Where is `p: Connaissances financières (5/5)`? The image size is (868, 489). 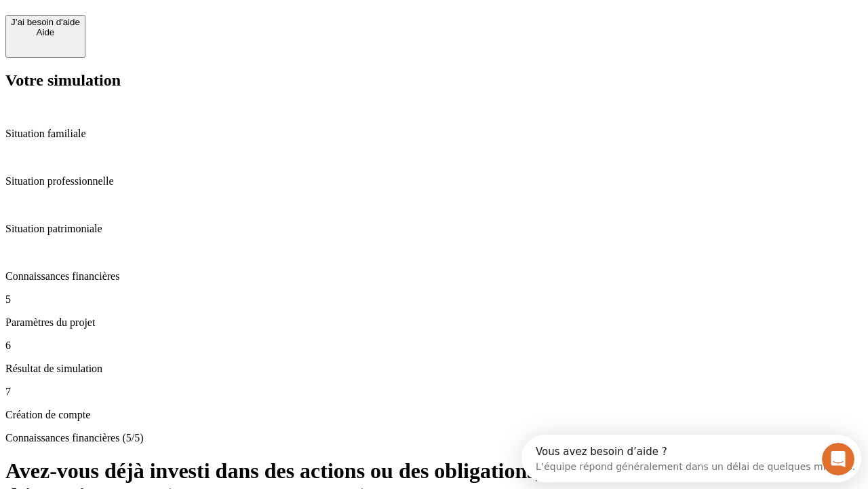 p: Connaissances financières (5/5) is located at coordinates (434, 438).